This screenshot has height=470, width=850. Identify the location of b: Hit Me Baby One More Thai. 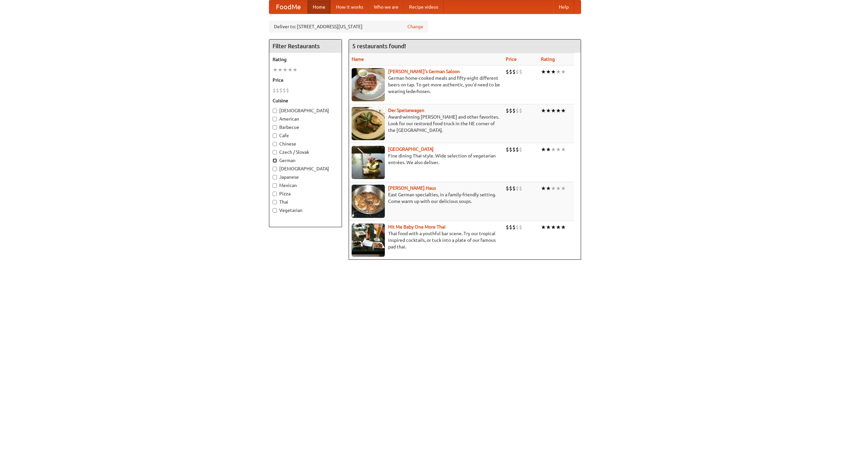
(417, 227).